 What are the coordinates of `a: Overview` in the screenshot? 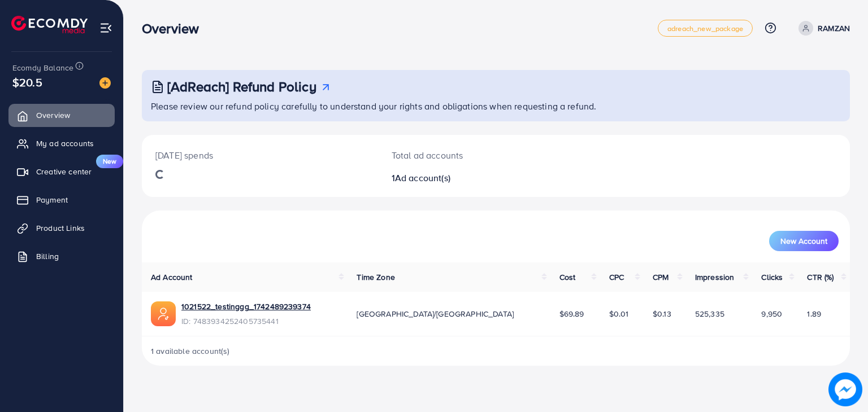 It's located at (62, 115).